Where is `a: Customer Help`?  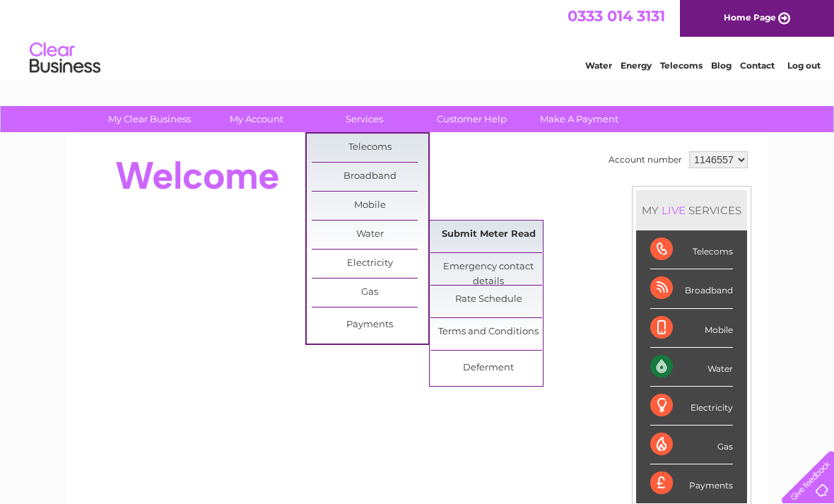
a: Customer Help is located at coordinates (472, 119).